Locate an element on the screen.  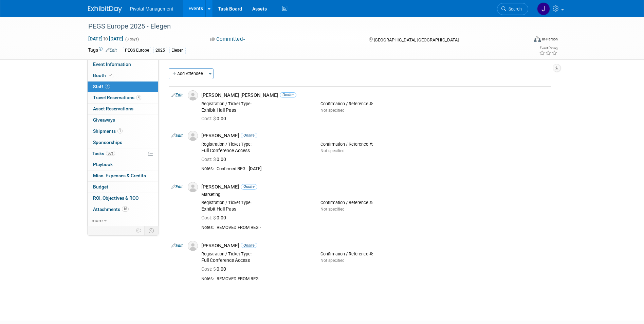
button: Committed is located at coordinates (228, 39).